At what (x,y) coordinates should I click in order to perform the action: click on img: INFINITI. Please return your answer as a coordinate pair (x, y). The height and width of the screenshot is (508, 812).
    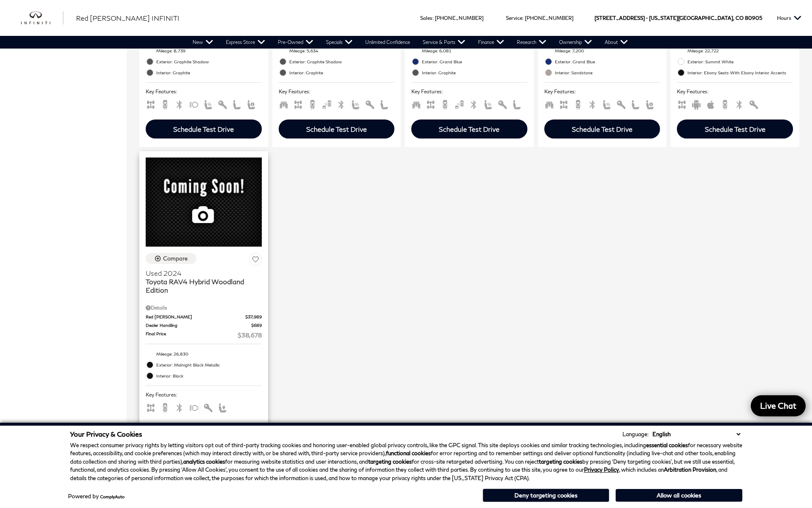
    Looking at the image, I should click on (42, 18).